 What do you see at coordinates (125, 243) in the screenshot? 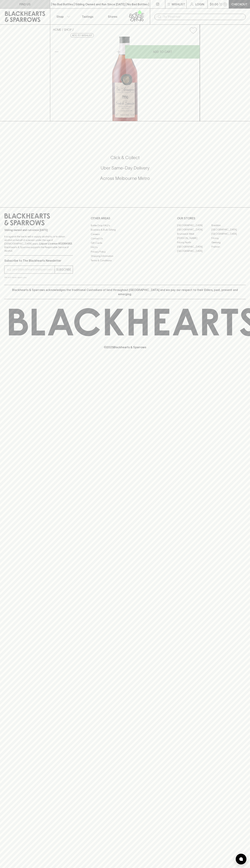
I see `a: Gift Cards` at bounding box center [125, 243].